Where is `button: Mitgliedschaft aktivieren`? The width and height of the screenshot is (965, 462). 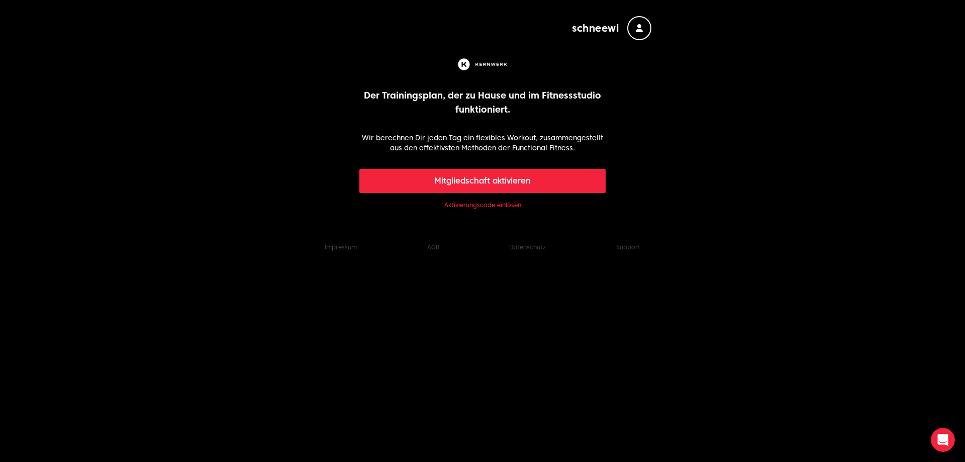
button: Mitgliedschaft aktivieren is located at coordinates (482, 181).